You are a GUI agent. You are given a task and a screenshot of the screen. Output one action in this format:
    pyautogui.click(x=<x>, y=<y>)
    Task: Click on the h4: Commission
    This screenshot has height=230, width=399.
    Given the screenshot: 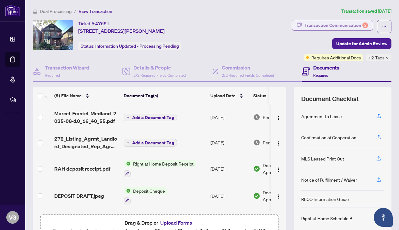 What is the action you would take?
    pyautogui.click(x=248, y=68)
    